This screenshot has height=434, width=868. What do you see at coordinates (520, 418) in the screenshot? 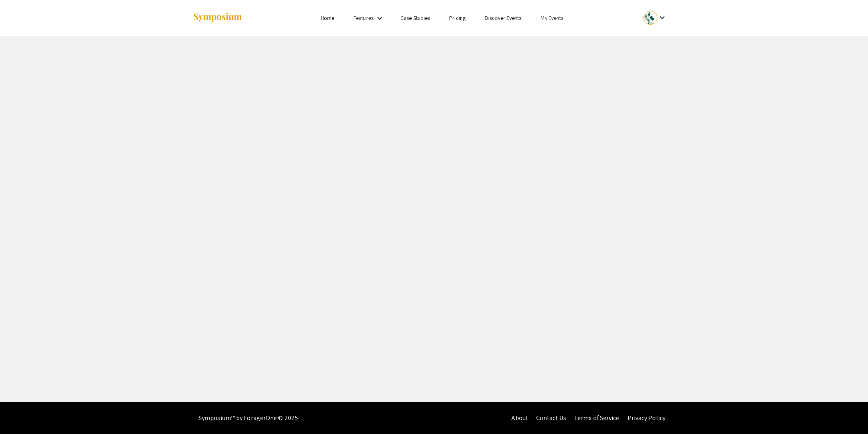
I see `a: About` at bounding box center [520, 418].